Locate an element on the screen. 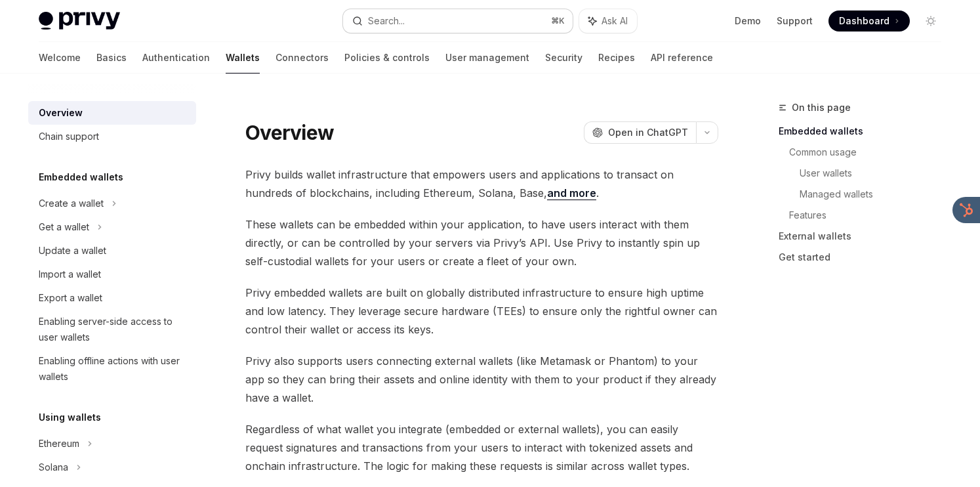 The image size is (980, 487). a: and more is located at coordinates (571, 193).